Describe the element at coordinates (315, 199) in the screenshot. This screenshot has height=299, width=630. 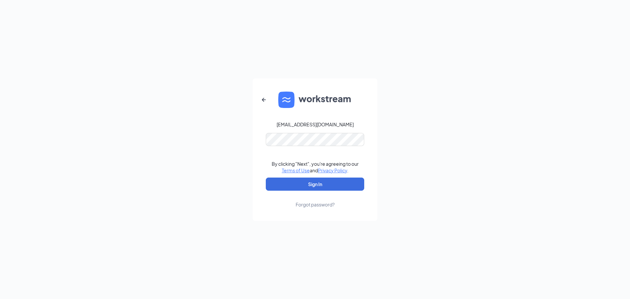
I see `a: Forgot password?` at that location.